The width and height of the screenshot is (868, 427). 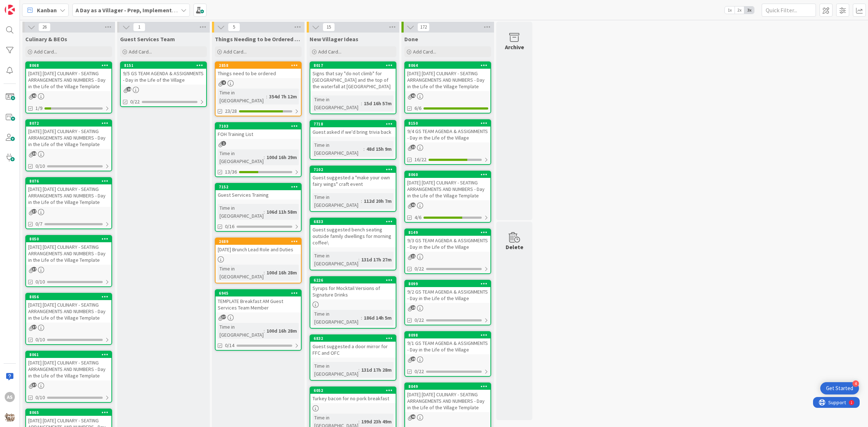 What do you see at coordinates (447, 142) in the screenshot?
I see `a: 81509/4 GS TEAM AGENDA & ASSIGNMENTS - Day in the Life of the Village16/22` at bounding box center [447, 142].